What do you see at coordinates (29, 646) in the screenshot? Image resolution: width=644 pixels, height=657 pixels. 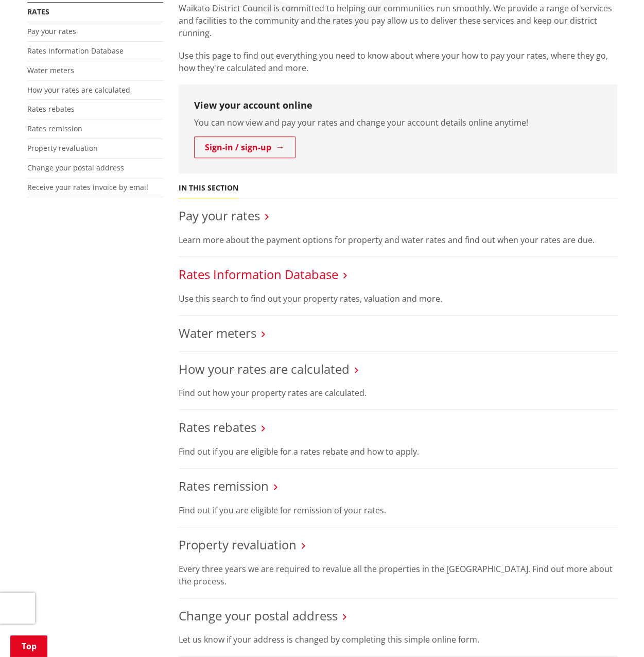 I see `a: Top` at bounding box center [29, 646].